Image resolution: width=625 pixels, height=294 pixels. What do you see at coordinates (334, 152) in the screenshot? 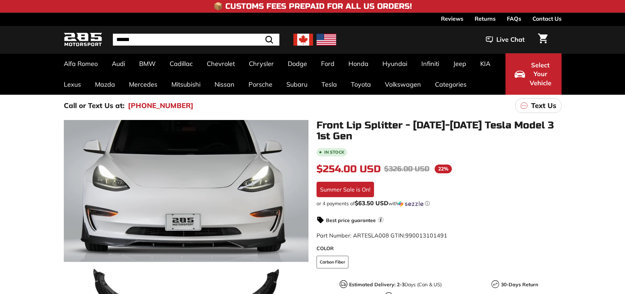
I see `b: In stock` at bounding box center [334, 152].